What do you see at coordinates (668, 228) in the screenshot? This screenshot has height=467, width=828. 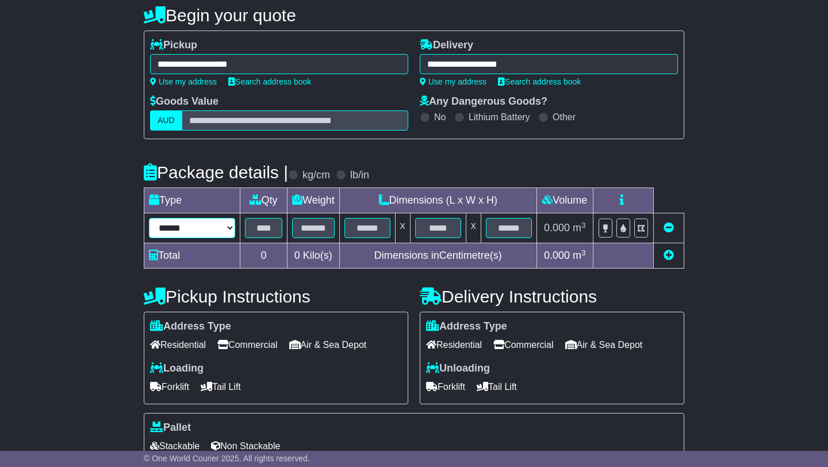 I see `a: Remove this item` at bounding box center [668, 228].